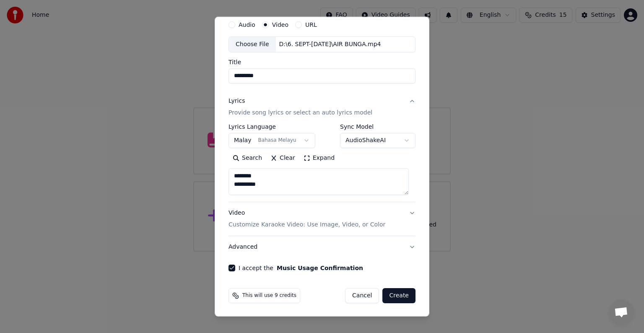  I want to click on label: URL, so click(311, 25).